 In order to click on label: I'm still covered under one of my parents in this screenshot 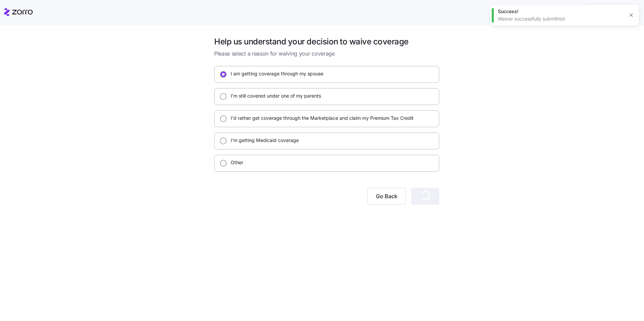, I will do `click(274, 96)`.